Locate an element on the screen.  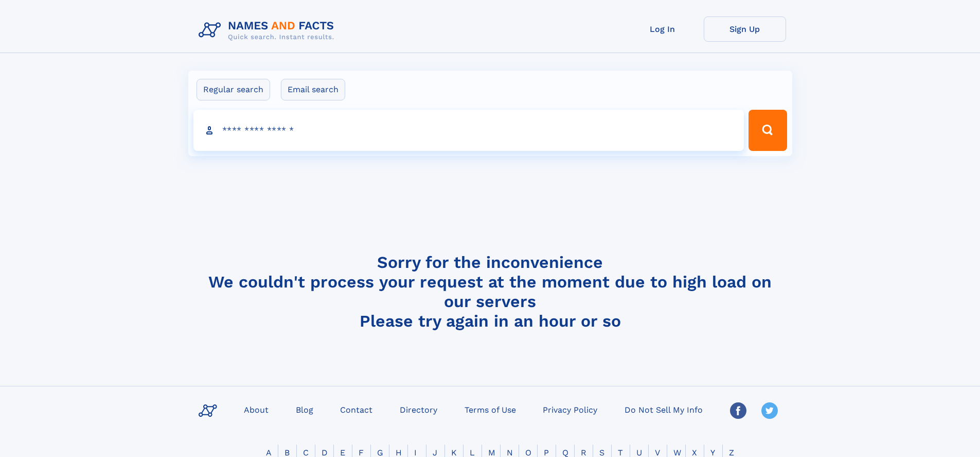
a: Blog is located at coordinates (304, 409).